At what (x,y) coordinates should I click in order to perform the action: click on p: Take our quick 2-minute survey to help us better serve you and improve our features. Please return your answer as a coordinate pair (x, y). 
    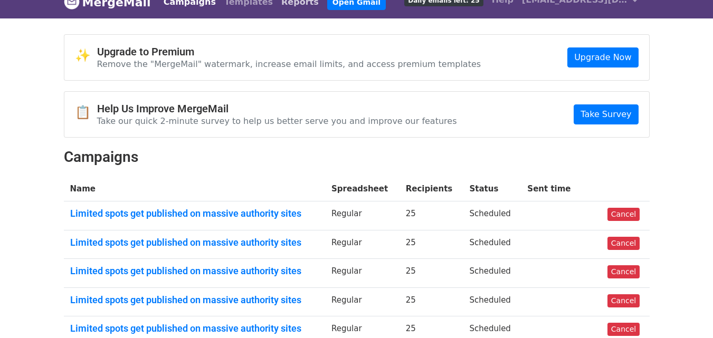
    Looking at the image, I should click on (277, 121).